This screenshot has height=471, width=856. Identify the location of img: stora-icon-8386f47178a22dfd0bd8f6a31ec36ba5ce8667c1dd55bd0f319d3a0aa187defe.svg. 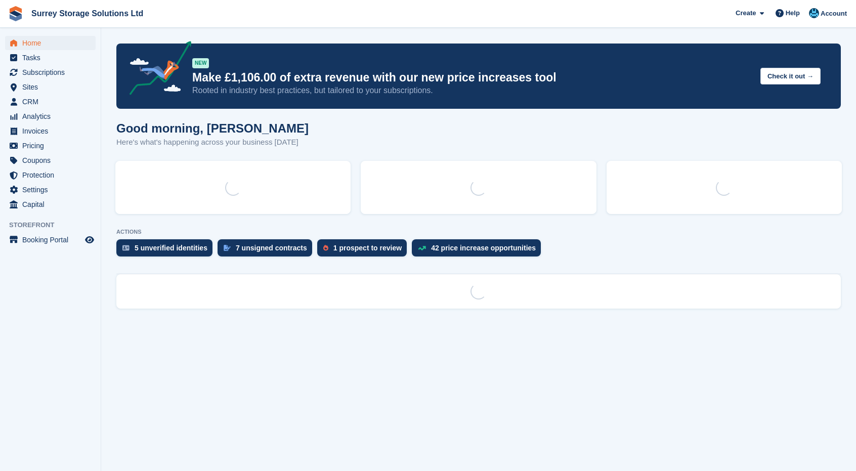
(16, 14).